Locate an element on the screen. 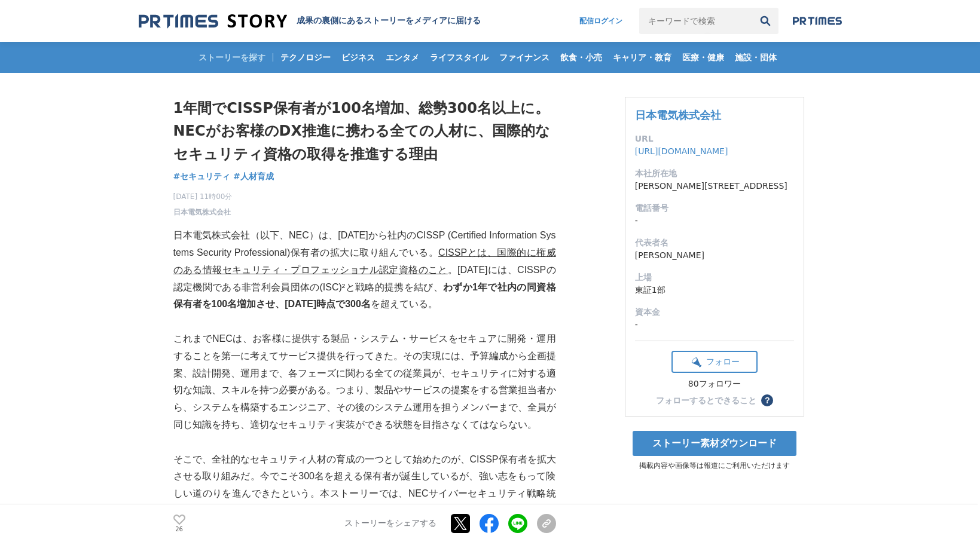  span: #人材育成 is located at coordinates (253, 176).